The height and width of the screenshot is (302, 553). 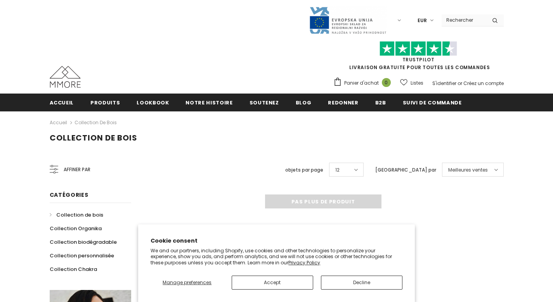 What do you see at coordinates (304, 102) in the screenshot?
I see `span: Blog` at bounding box center [304, 102].